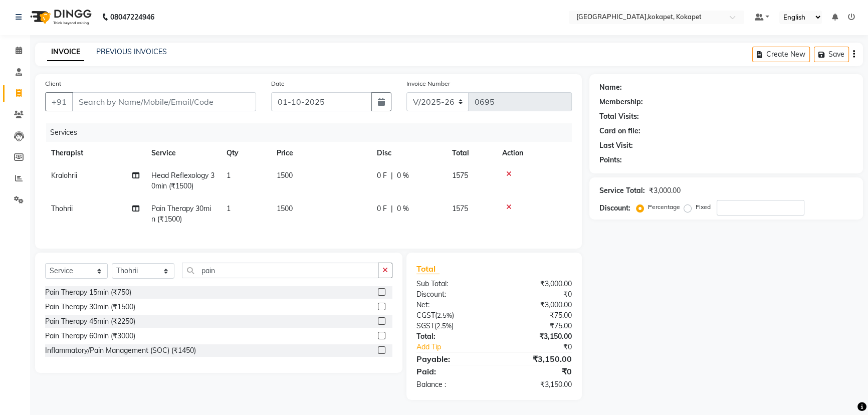  I want to click on div: Points:, so click(610, 160).